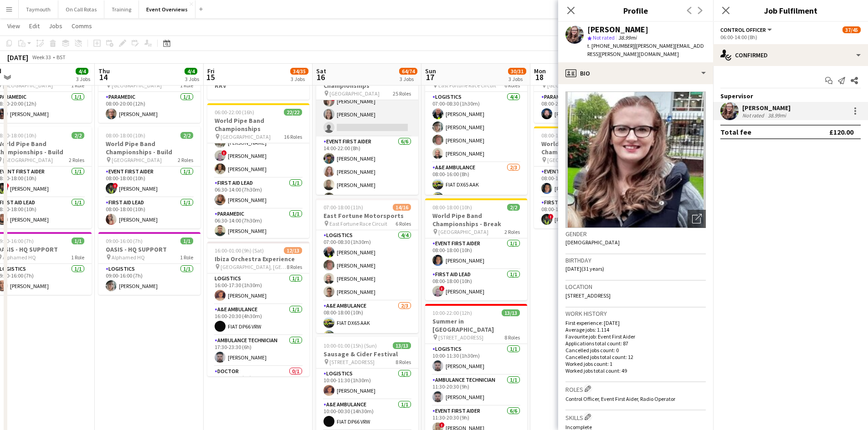 The image size is (868, 430). What do you see at coordinates (743, 30) in the screenshot?
I see `span: Control Officer` at bounding box center [743, 30].